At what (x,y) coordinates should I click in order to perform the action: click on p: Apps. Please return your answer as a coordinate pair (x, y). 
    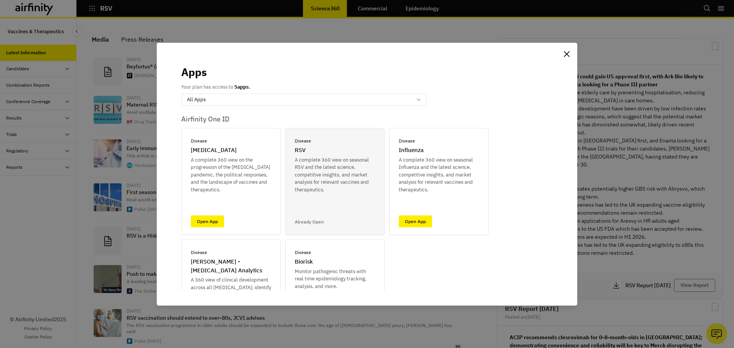
    Looking at the image, I should click on (194, 72).